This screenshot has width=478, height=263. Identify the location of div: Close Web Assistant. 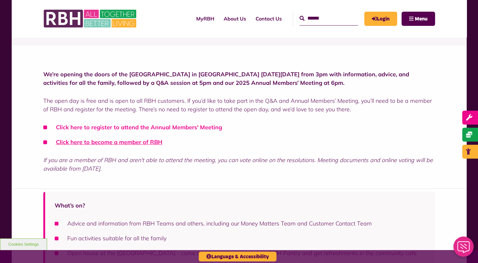
(14, 12).